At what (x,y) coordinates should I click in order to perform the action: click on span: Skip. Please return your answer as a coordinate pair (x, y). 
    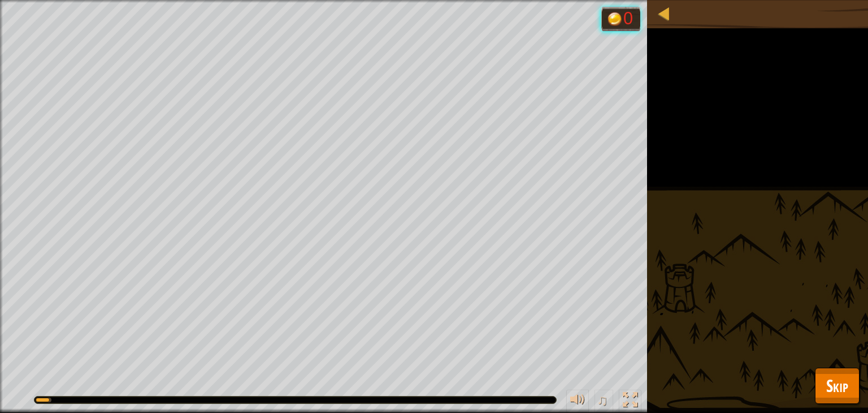
    Looking at the image, I should click on (837, 385).